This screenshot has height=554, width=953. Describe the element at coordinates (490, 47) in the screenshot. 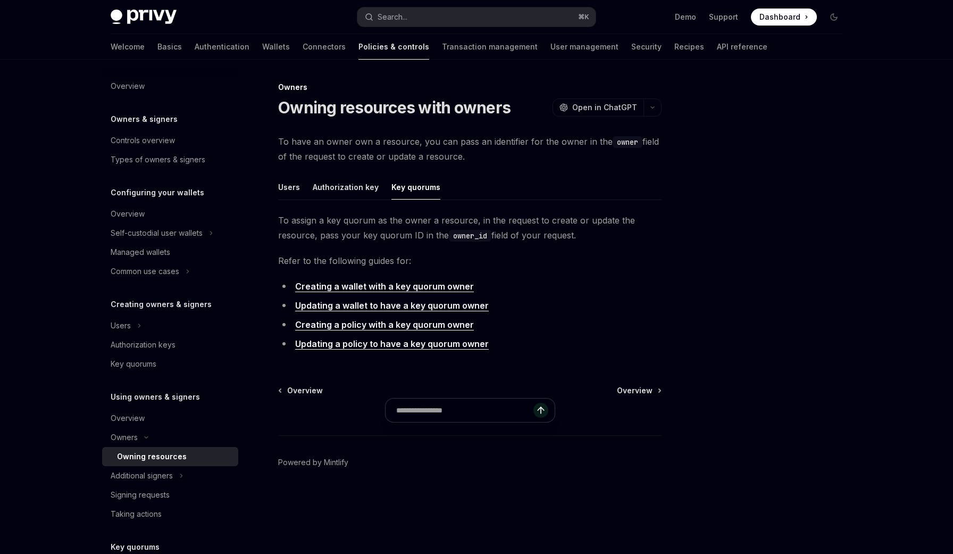

I see `a: Transaction management` at that location.